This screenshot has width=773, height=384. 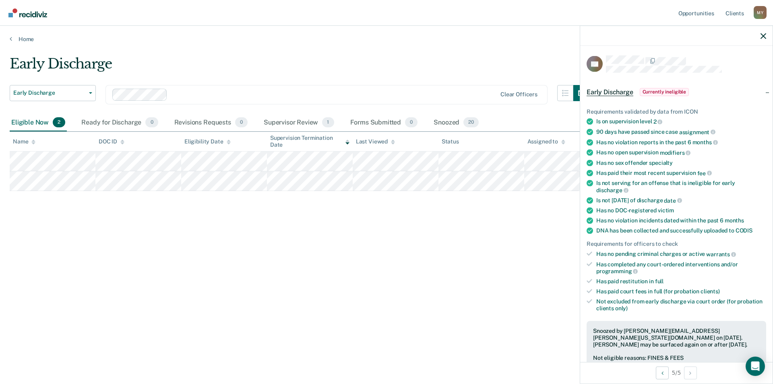 What do you see at coordinates (676, 111) in the screenshot?
I see `div: Requirements validated by data from ICON` at bounding box center [676, 111].